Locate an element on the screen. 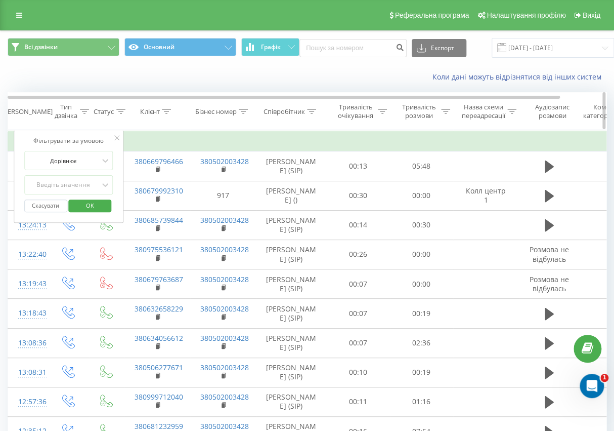 This screenshot has width=614, height=431. button: OK is located at coordinates (90, 205).